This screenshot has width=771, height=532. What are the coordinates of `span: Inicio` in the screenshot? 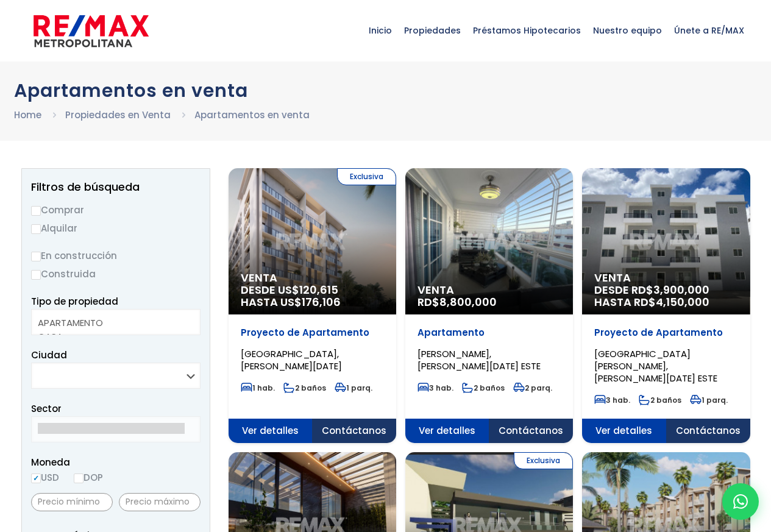 It's located at (380, 30).